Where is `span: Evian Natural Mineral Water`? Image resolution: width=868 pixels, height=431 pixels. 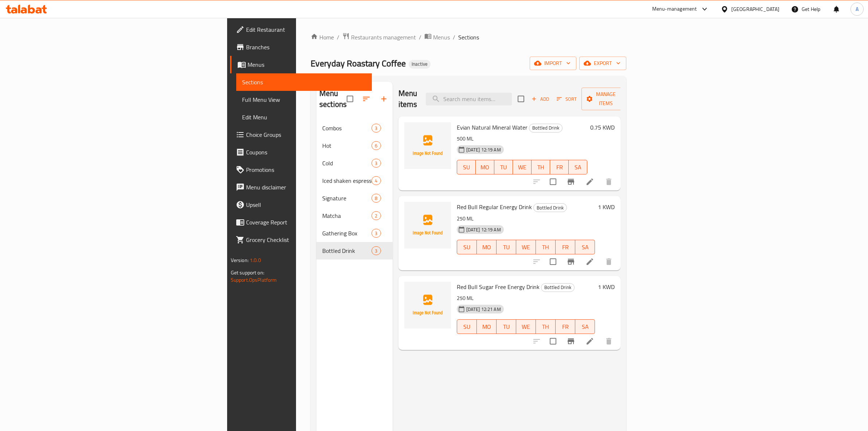 span: Evian Natural Mineral Water is located at coordinates (493, 127).